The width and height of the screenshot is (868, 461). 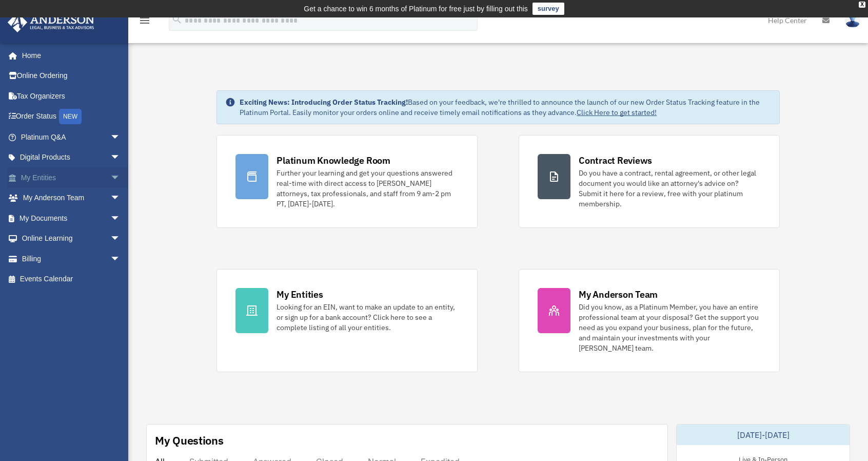 What do you see at coordinates (367, 189) in the screenshot?
I see `div: Further your learning and get your questions answered real-time with direct access to [PERSON_NAM...` at bounding box center [367, 189].